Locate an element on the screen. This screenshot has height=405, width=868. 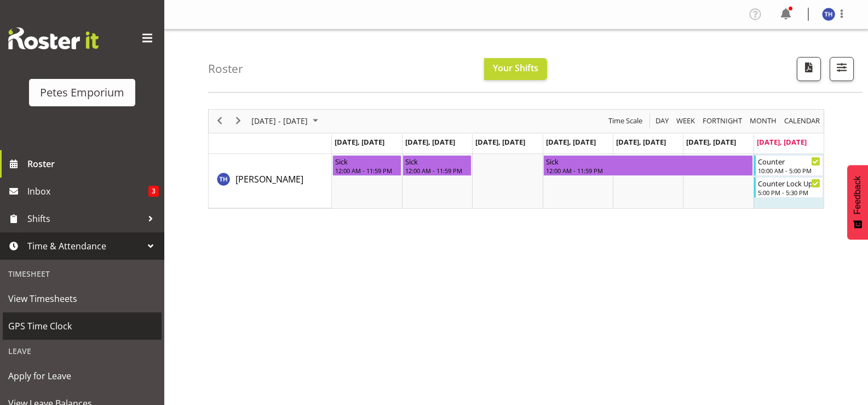
button: Time Scale is located at coordinates (625, 121).